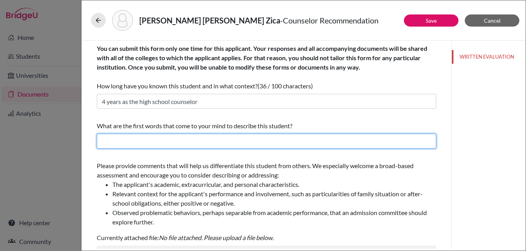 The height and width of the screenshot is (251, 526). I want to click on span: What are the first words that come to your mind to describe this student?, so click(194, 125).